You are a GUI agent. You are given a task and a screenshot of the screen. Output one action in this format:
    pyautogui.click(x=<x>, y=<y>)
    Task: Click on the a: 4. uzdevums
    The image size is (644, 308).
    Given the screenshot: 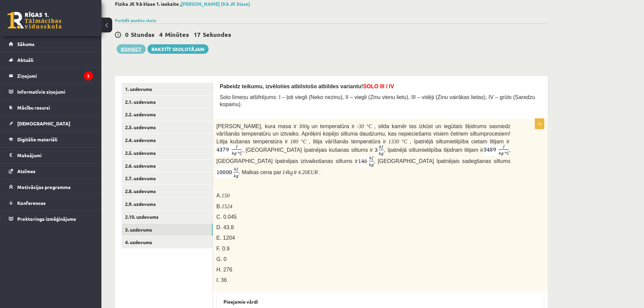 What is the action you would take?
    pyautogui.click(x=167, y=242)
    